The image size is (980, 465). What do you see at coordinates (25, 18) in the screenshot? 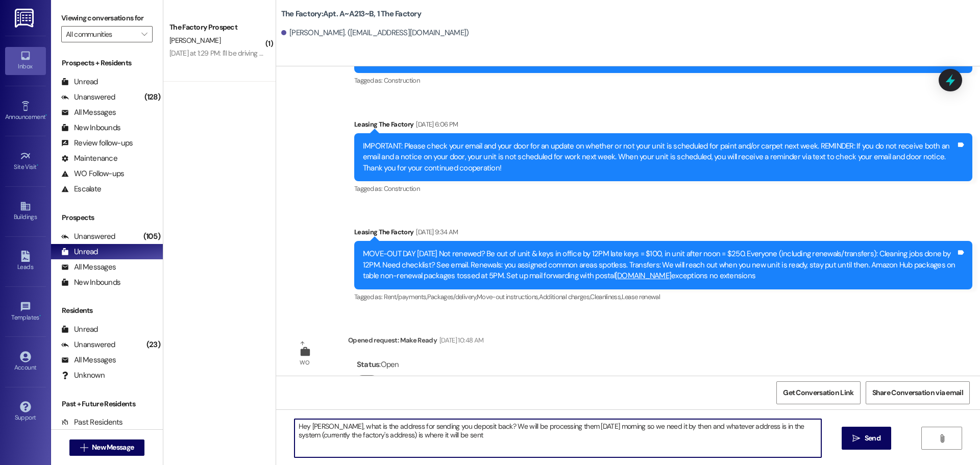
I see `img: ResiDesk Logo` at bounding box center [25, 18].